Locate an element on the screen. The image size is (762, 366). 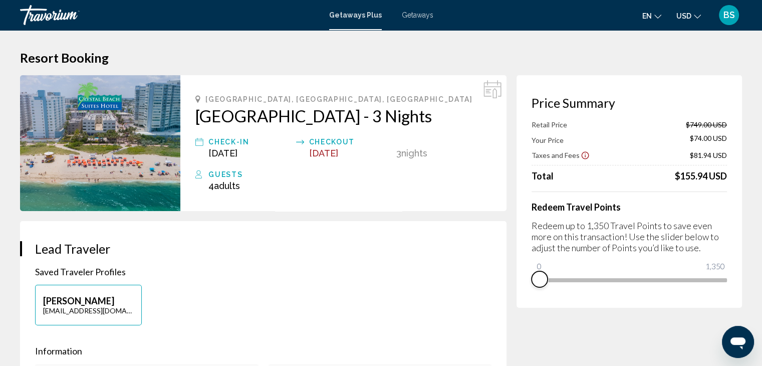
h1: Resort Booking is located at coordinates (381, 58).